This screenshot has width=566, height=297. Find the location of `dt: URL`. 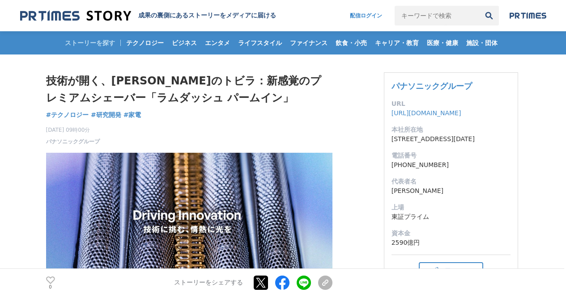

dt: URL is located at coordinates (451, 104).